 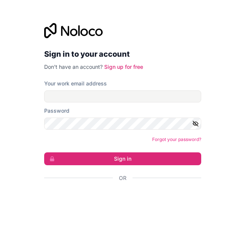 I want to click on a: Sign up for free, so click(x=123, y=66).